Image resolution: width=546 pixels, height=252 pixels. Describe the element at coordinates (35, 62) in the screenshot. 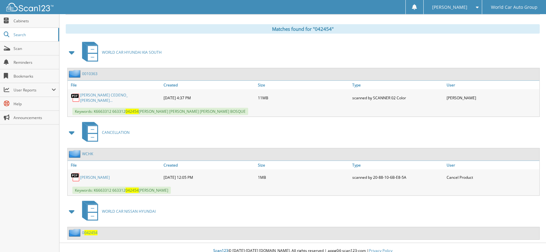

I see `span: Reminders` at that location.